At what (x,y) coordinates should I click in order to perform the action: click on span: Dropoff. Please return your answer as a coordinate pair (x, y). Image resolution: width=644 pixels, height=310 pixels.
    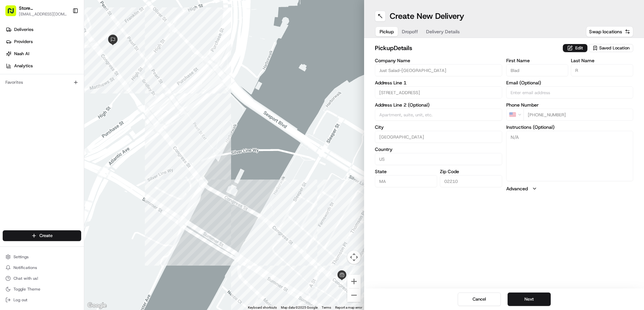
    Looking at the image, I should click on (410, 32).